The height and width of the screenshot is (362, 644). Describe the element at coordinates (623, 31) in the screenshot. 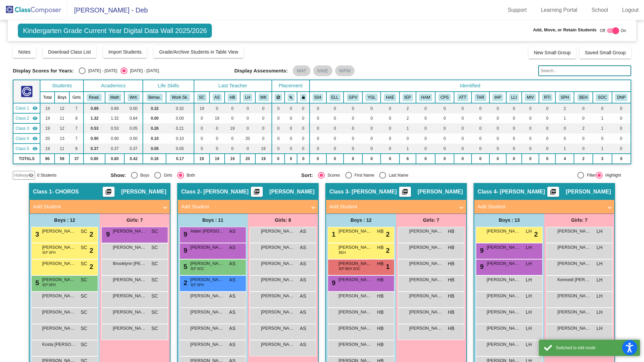

I see `span: On` at that location.